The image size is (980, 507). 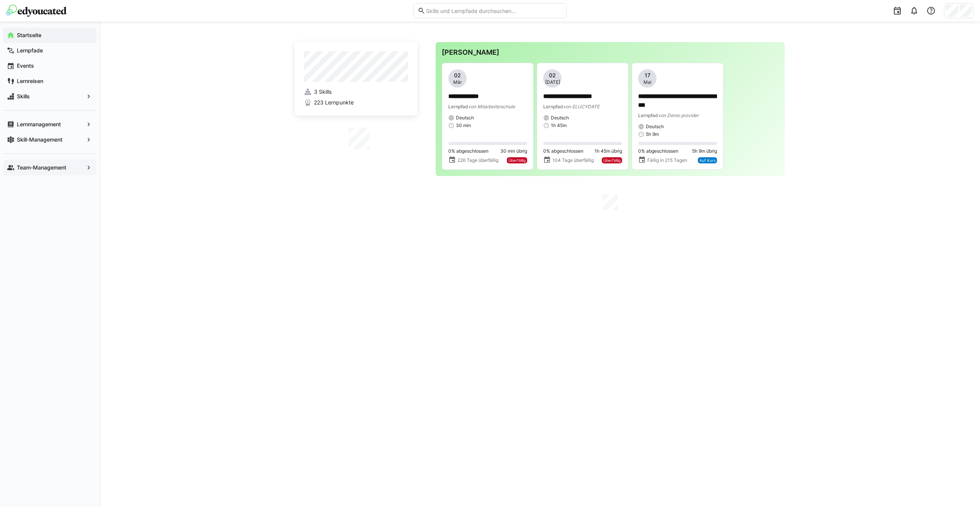 I want to click on span: 5h 9m übrig, so click(x=705, y=151).